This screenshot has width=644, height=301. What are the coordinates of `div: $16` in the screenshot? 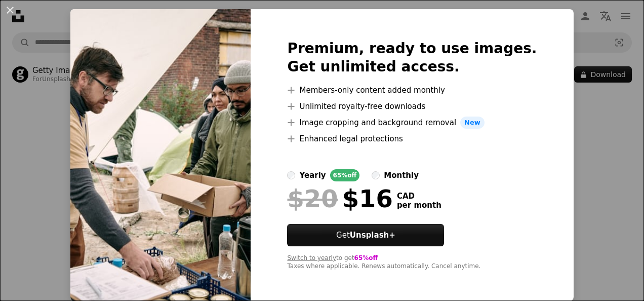 It's located at (340, 199).